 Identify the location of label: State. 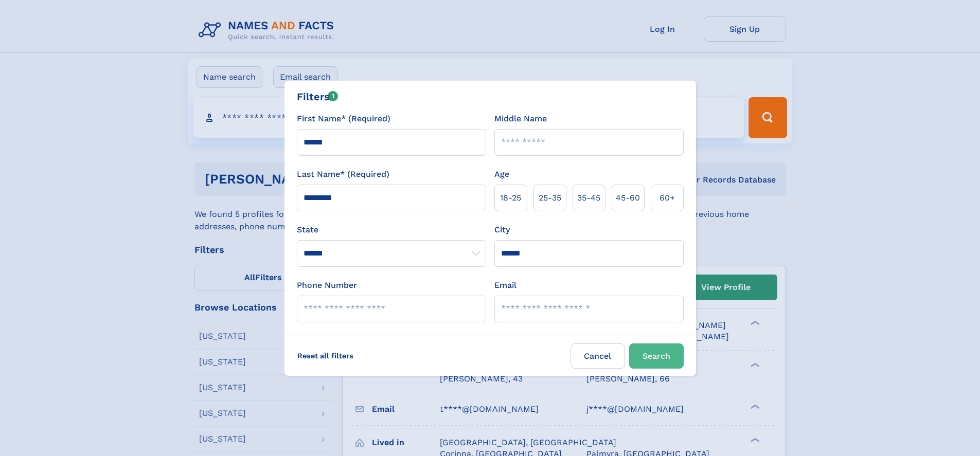
(391, 230).